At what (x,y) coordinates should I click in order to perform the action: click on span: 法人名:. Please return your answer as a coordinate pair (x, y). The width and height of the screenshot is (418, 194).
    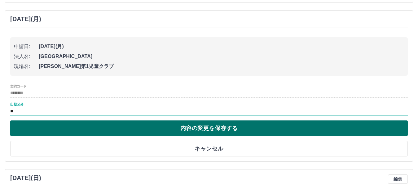
    Looking at the image, I should click on (26, 56).